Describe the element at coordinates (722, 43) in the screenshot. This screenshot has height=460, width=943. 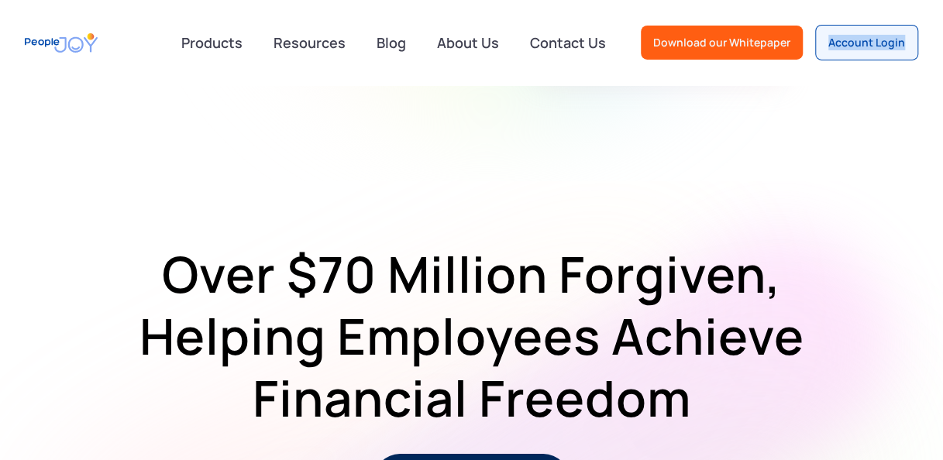
I see `div: Download our Whitepaper` at that location.